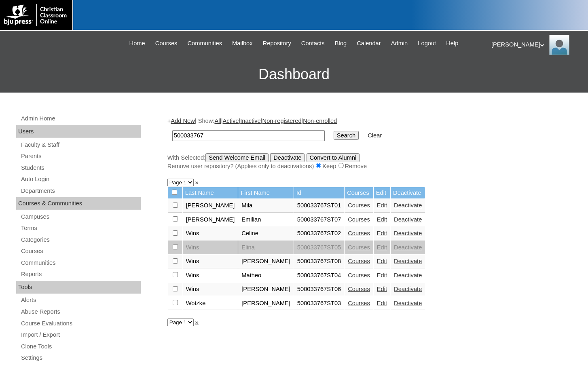 This screenshot has height=365, width=588. Describe the element at coordinates (182, 121) in the screenshot. I see `a: Add New` at that location.